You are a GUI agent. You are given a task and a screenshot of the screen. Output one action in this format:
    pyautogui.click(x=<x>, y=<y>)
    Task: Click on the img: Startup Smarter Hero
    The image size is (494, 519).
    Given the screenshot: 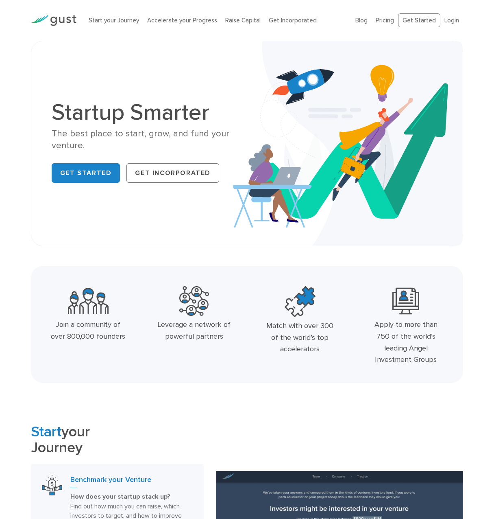 What is the action you would take?
    pyautogui.click(x=348, y=143)
    